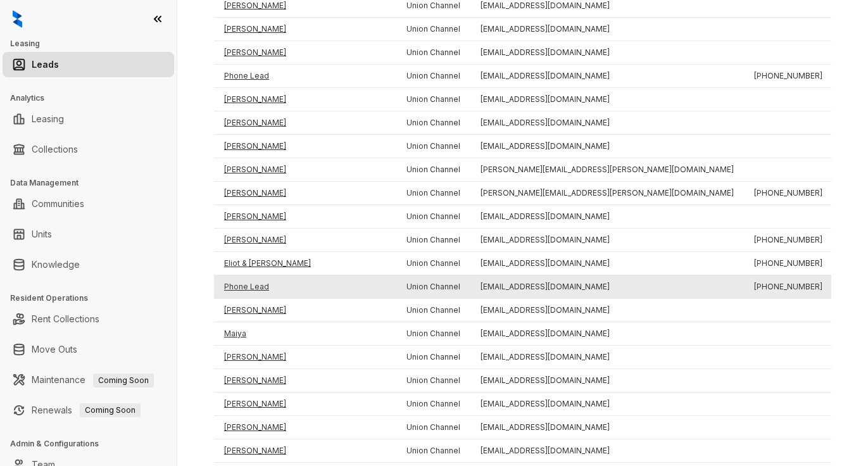  Describe the element at coordinates (58, 204) in the screenshot. I see `a: Communities` at that location.